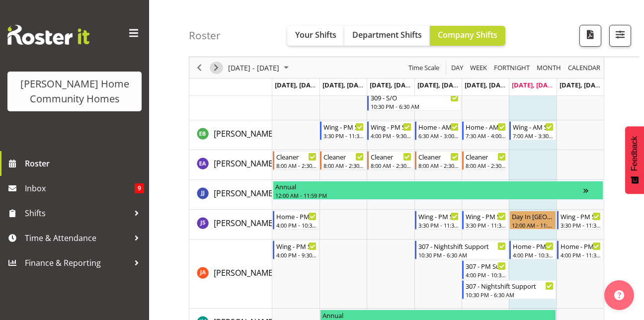  What do you see at coordinates (230, 273) in the screenshot?
I see `td: Jess Aracan resource` at bounding box center [230, 273].